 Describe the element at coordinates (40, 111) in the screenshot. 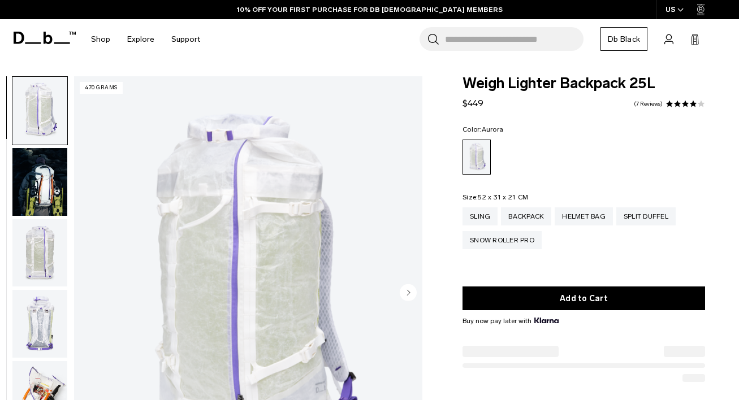

I see `button: Weigh_Lighter_Backpack_25L_1.png` at that location.